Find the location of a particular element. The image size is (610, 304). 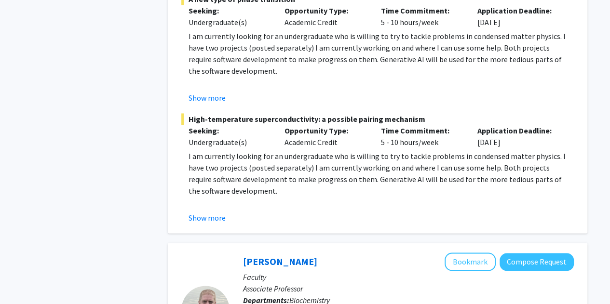

p: Faculty is located at coordinates (409, 277).